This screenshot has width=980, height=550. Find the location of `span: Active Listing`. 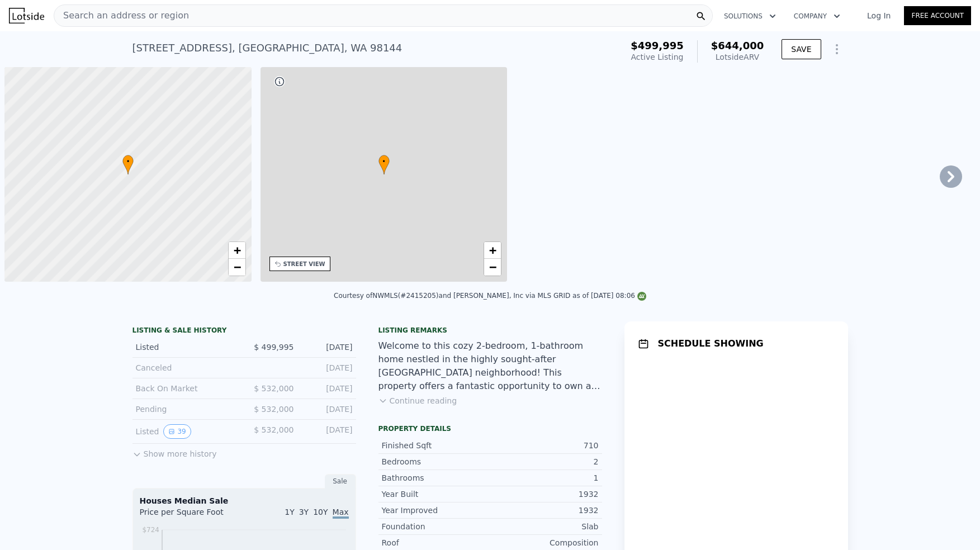

span: Active Listing is located at coordinates (657, 57).